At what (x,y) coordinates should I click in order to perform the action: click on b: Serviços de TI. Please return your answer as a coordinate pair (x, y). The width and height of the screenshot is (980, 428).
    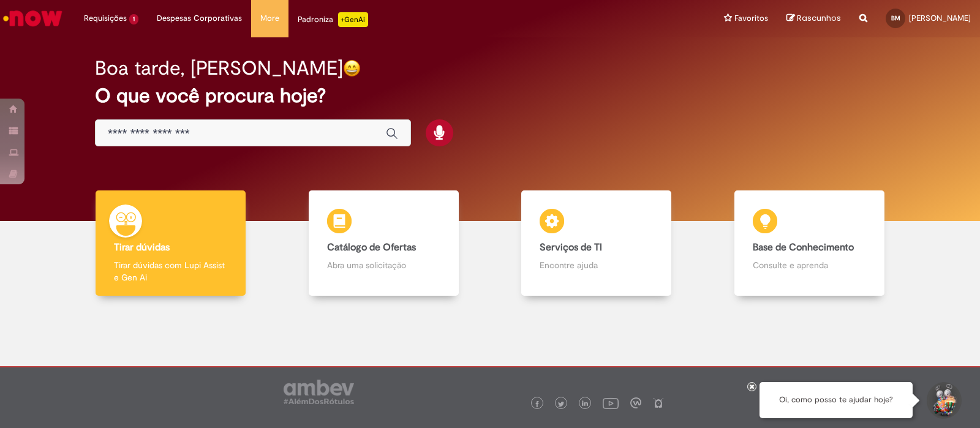
    Looking at the image, I should click on (571, 248).